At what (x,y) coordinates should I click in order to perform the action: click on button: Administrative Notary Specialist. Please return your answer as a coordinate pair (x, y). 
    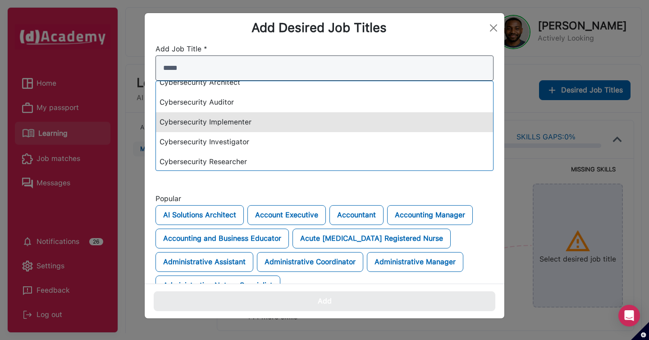
    Looking at the image, I should click on (218, 286).